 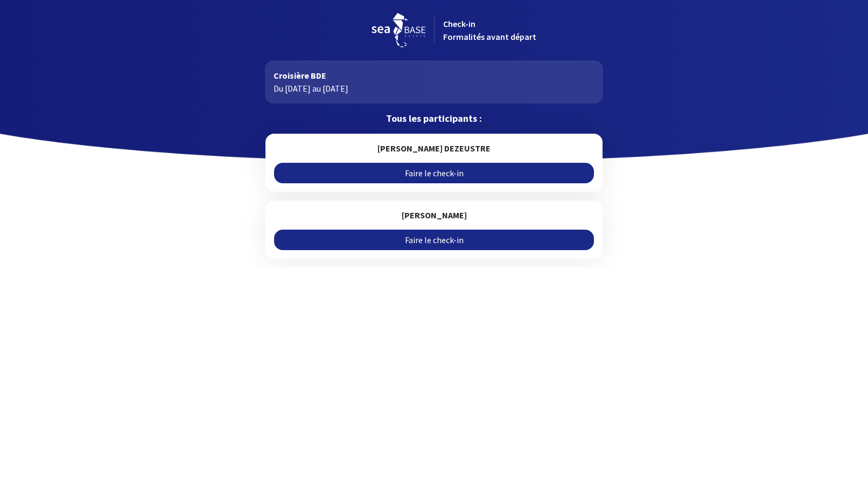 What do you see at coordinates (490, 30) in the screenshot?
I see `span: Check-in Formalités avant départ` at bounding box center [490, 30].